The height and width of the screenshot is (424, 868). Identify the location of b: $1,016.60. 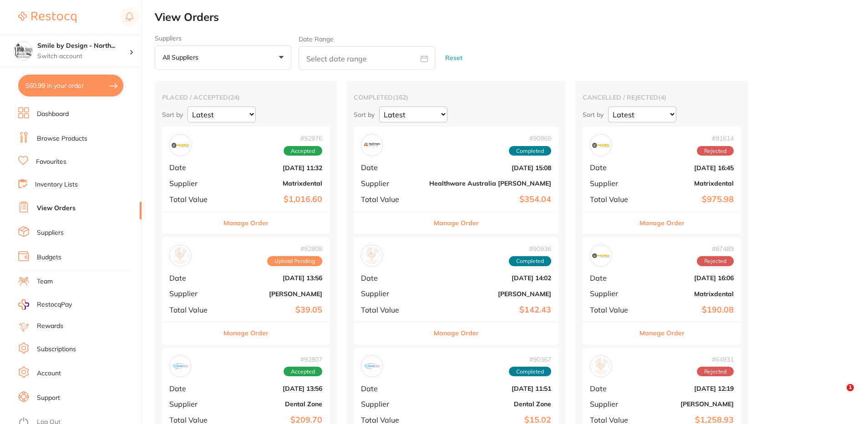
(273, 200).